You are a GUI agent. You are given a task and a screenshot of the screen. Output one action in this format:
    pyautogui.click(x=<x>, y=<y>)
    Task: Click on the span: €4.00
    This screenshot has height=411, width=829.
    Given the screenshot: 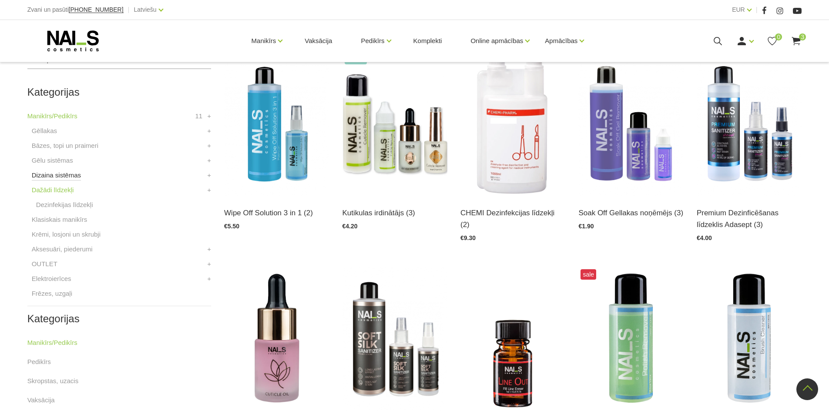 What is the action you would take?
    pyautogui.click(x=704, y=238)
    